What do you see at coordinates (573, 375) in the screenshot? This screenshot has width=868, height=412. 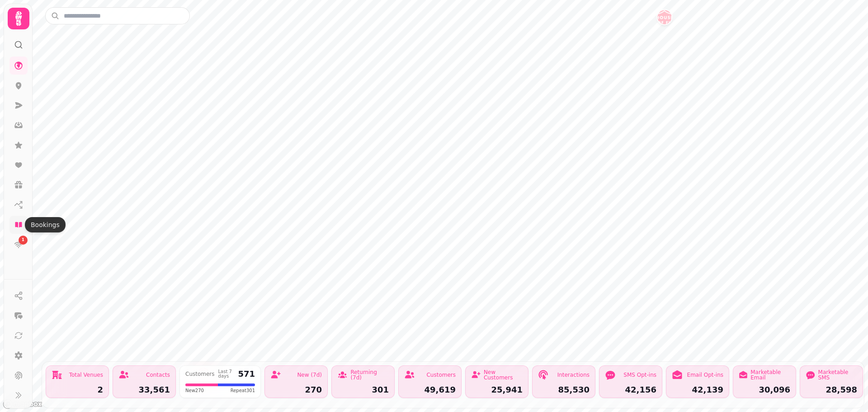 I see `div: Interactions` at bounding box center [573, 375].